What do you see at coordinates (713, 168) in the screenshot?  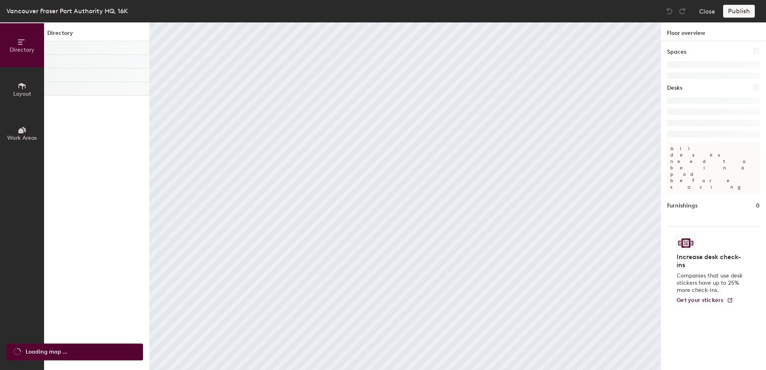 I see `p: All desks need to be in a pod before saving` at bounding box center [713, 168].